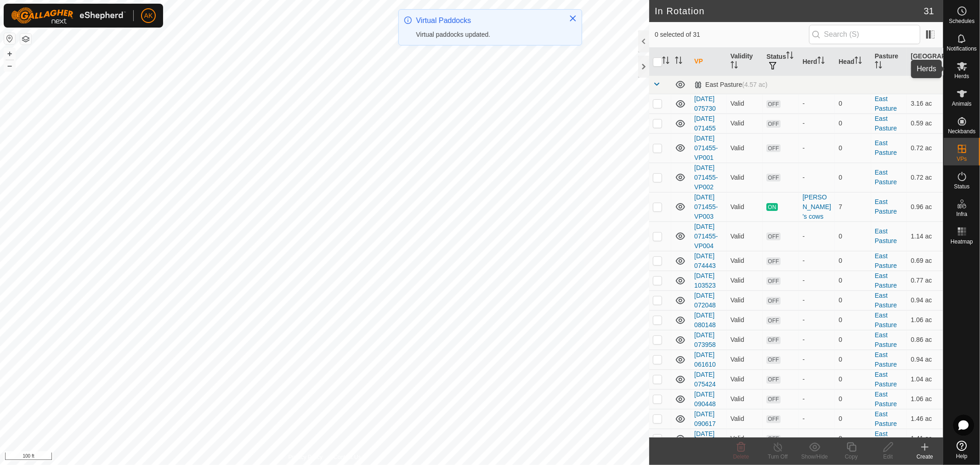 Image resolution: width=980 pixels, height=465 pixels. I want to click on td: 1.41 ac, so click(925, 438).